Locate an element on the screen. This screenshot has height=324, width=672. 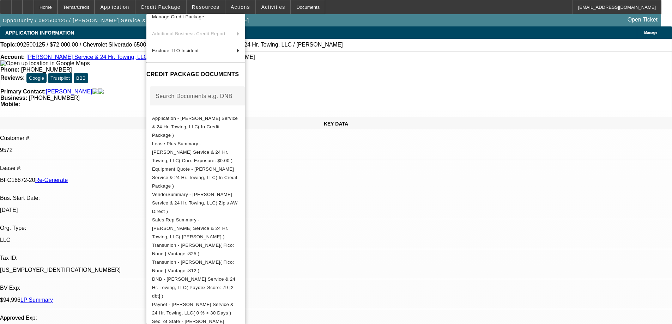
button: Lease Plus Summary - Nolte's Service & 24 Hr. Towing, LLC( Curr. Exposure: $0.00 ) is located at coordinates (196, 152).